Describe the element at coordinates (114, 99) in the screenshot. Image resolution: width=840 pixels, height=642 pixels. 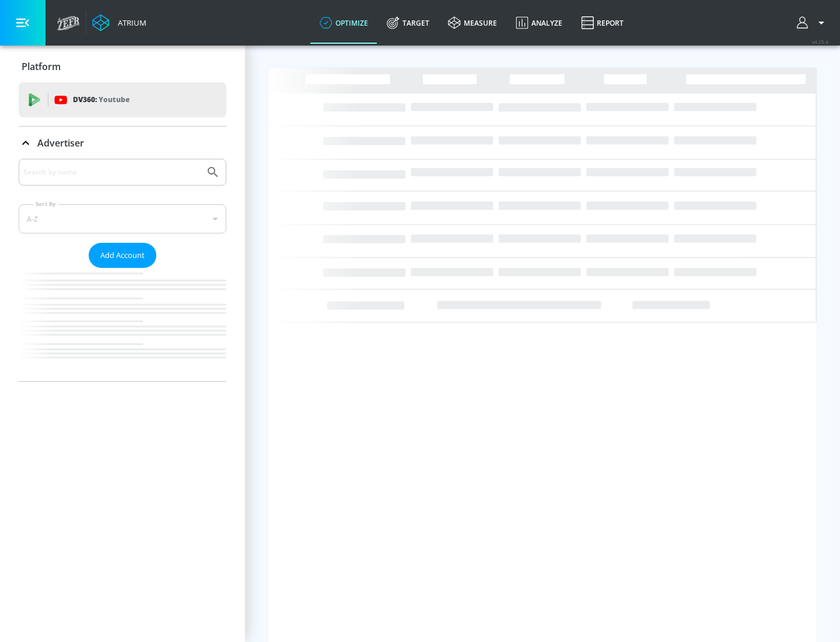
I see `p: Youtube` at that location.